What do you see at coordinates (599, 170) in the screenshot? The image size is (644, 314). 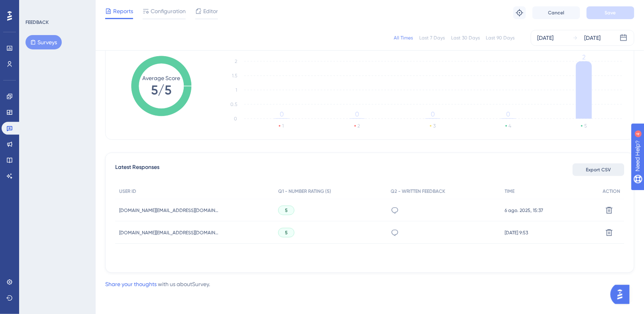 I see `button: Export CSV` at bounding box center [599, 170].